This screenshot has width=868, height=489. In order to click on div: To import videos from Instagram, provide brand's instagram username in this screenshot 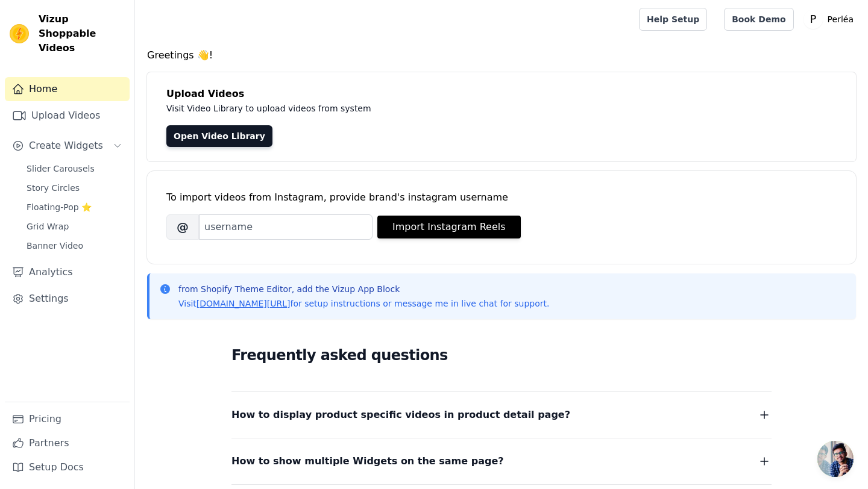, I will do `click(501, 197)`.